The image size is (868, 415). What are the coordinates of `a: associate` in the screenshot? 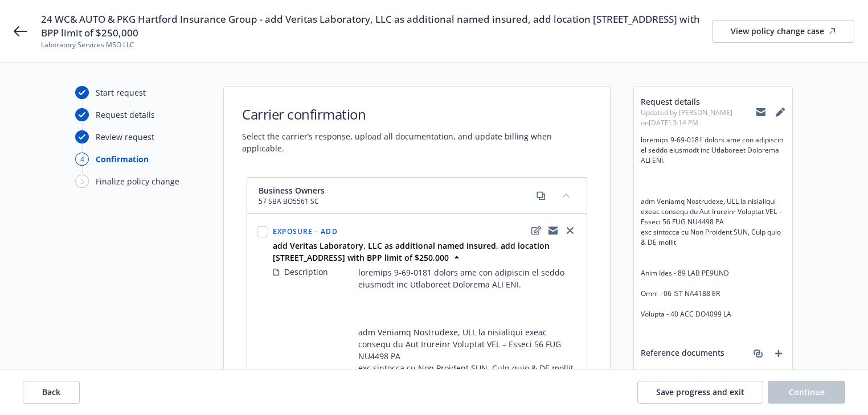 It's located at (758, 354).